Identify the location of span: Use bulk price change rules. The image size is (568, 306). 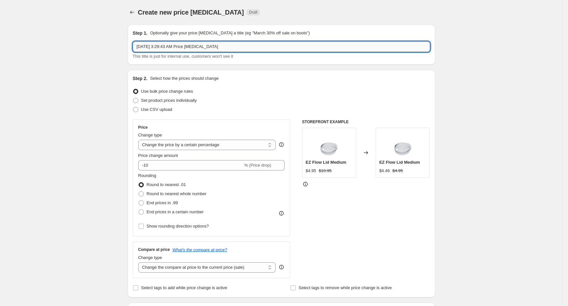
(167, 91).